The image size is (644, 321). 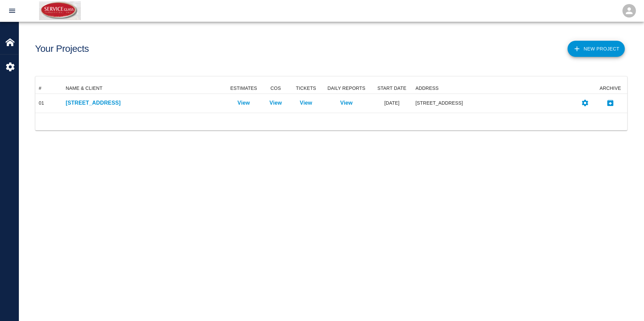 I want to click on button: Settings, so click(x=585, y=103).